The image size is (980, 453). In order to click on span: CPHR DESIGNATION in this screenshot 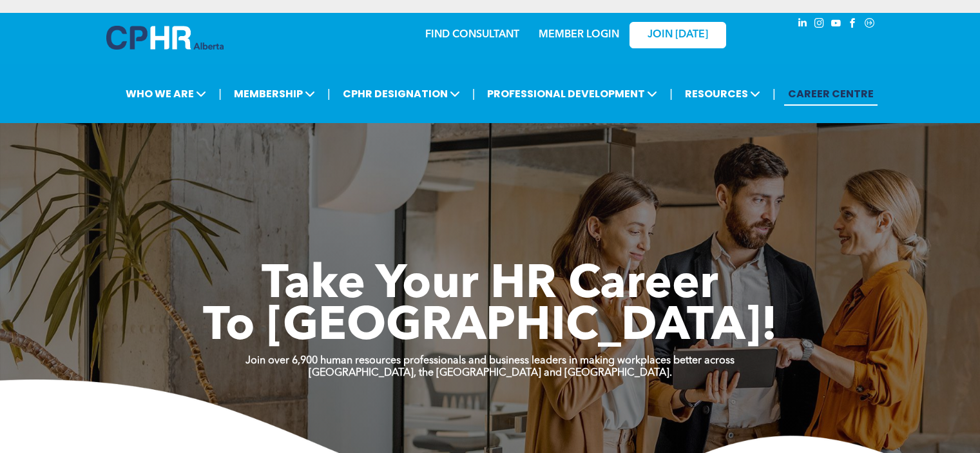, I will do `click(401, 94)`.